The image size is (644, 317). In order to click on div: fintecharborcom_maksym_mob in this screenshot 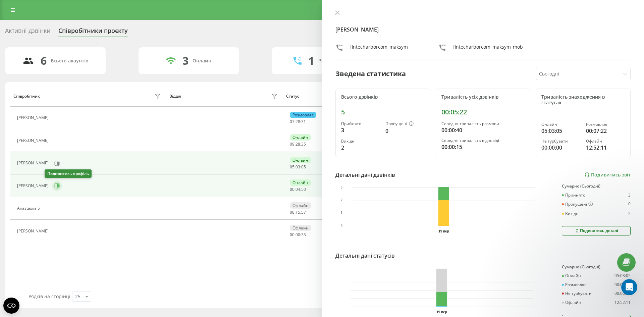, I will do `click(488, 49)`.